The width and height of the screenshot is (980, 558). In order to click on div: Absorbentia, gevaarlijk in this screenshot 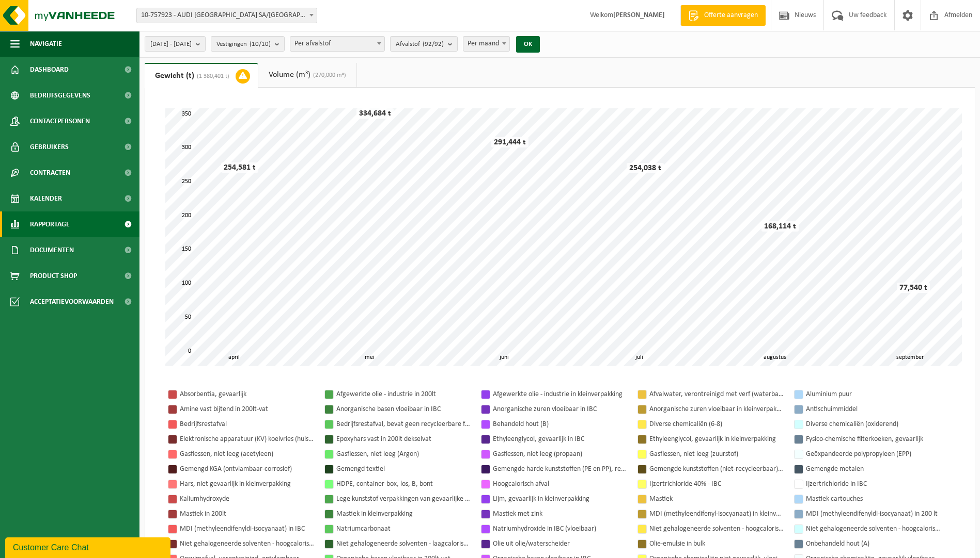, I will do `click(247, 394)`.